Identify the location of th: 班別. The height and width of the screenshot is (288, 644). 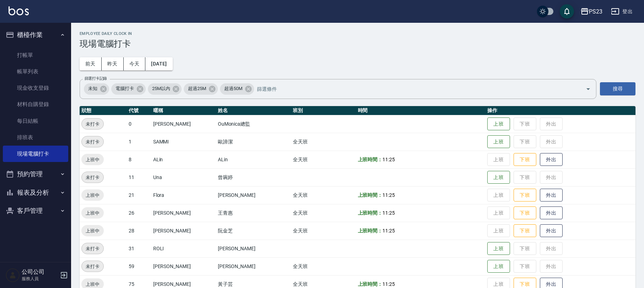
(323, 111).